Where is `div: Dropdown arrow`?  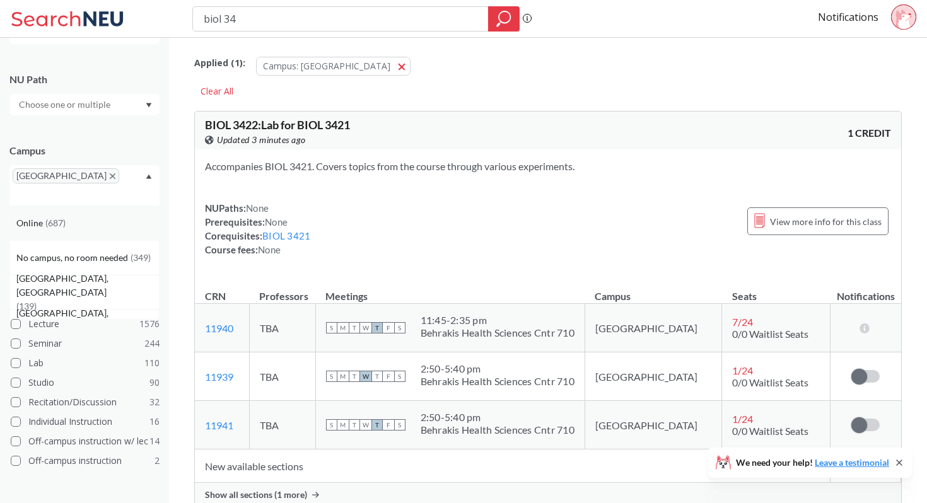
div: Dropdown arrow is located at coordinates (85, 105).